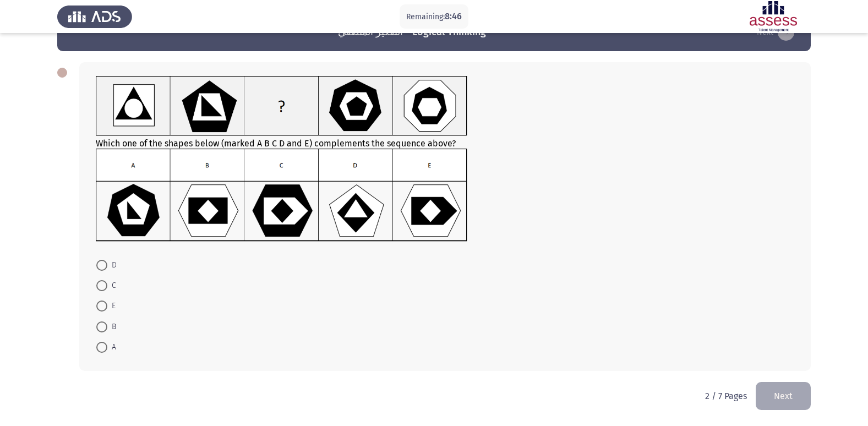 The height and width of the screenshot is (426, 868). I want to click on span: A, so click(112, 347).